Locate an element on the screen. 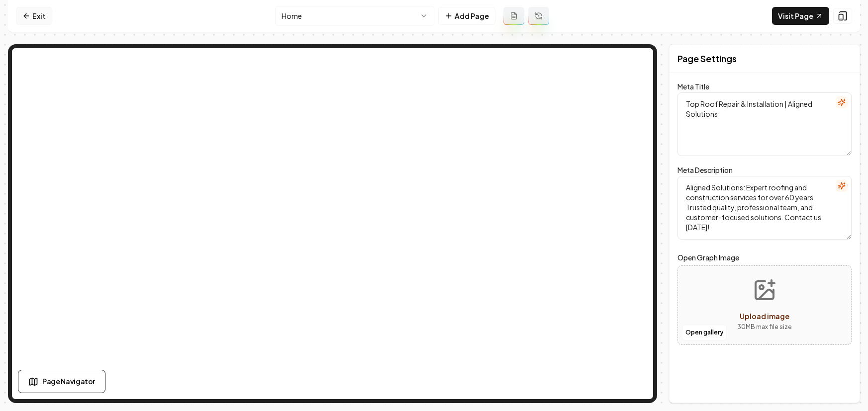 The height and width of the screenshot is (411, 868). label: Meta Description is located at coordinates (705, 170).